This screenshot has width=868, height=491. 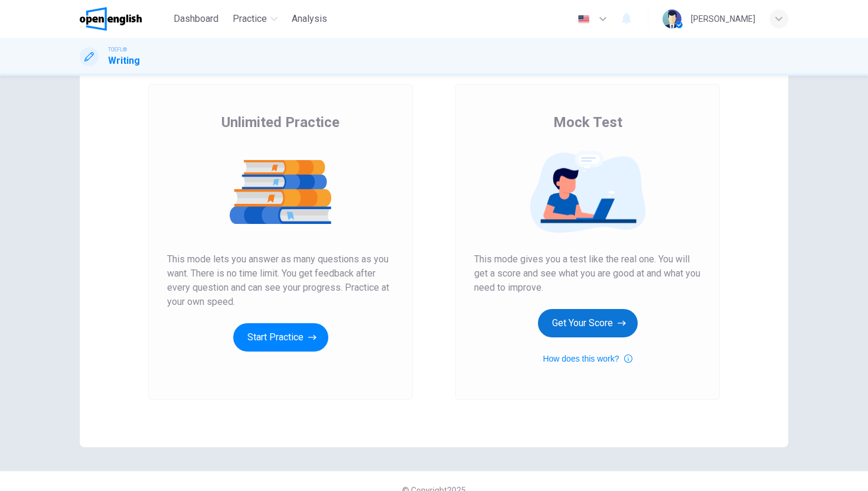 I want to click on img: Profile picture, so click(x=672, y=19).